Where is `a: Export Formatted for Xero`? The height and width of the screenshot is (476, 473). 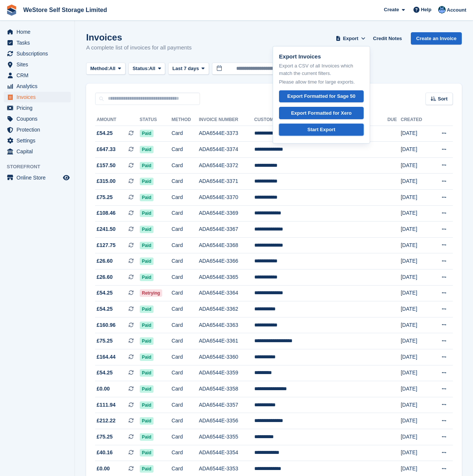 a: Export Formatted for Xero is located at coordinates (321, 113).